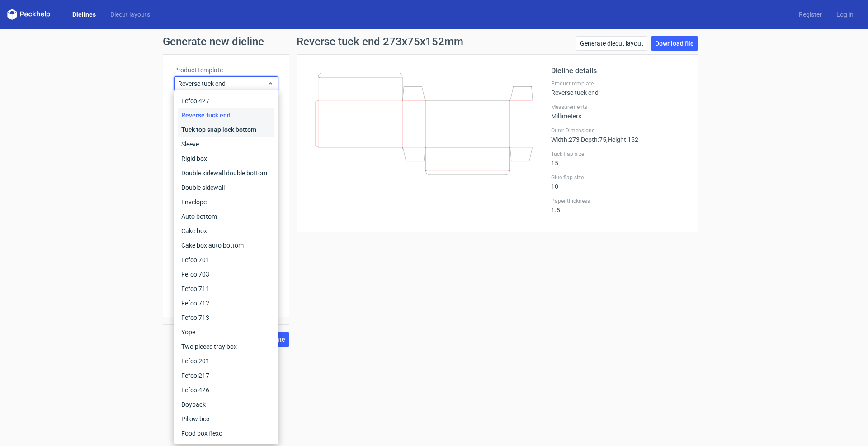 This screenshot has width=868, height=446. Describe the element at coordinates (226, 404) in the screenshot. I see `div: Doypack` at that location.